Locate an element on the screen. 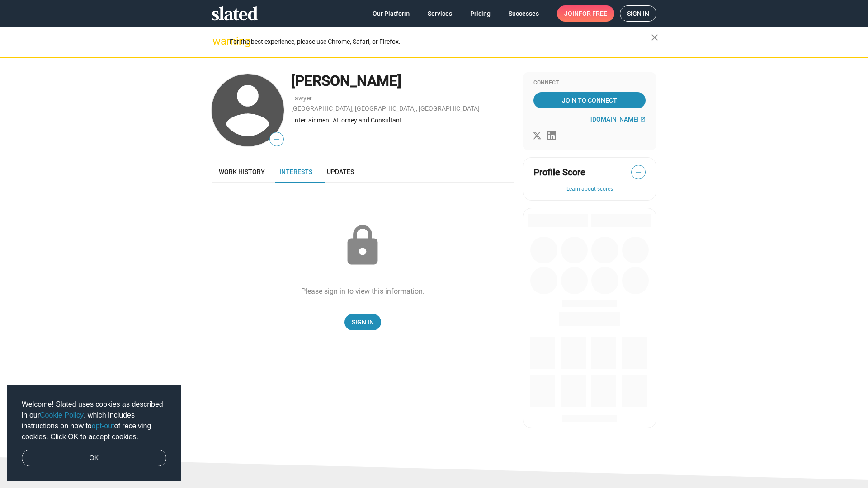 The image size is (868, 488). mat-icon: close is located at coordinates (655, 38).